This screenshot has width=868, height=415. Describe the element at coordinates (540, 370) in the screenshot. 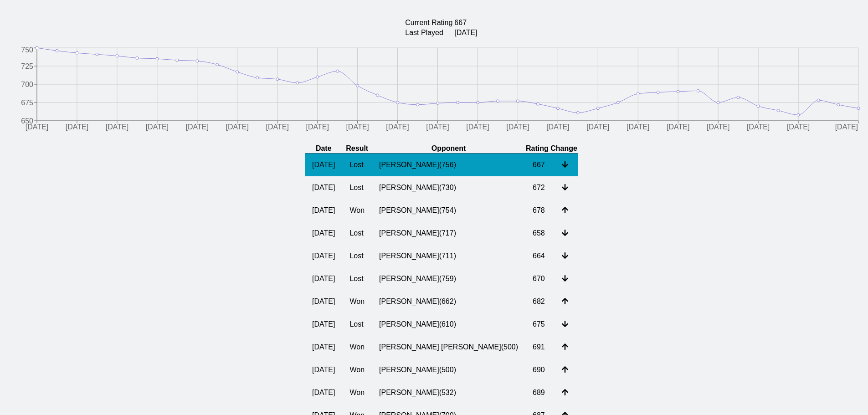

I see `td: 690` at that location.